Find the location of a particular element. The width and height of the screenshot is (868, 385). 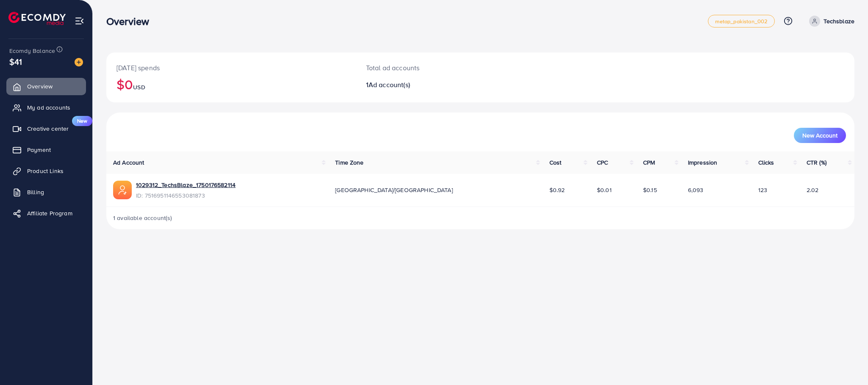

img: ic-ads-acc.e4c84228.svg is located at coordinates (122, 190).